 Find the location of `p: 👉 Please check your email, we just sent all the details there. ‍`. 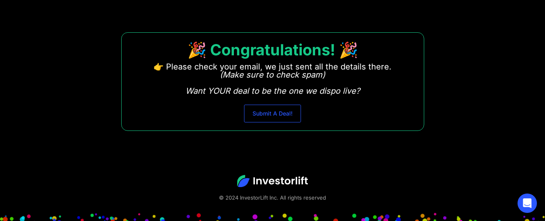

p: 👉 Please check your email, we just sent all the details there. ‍ is located at coordinates (272, 79).